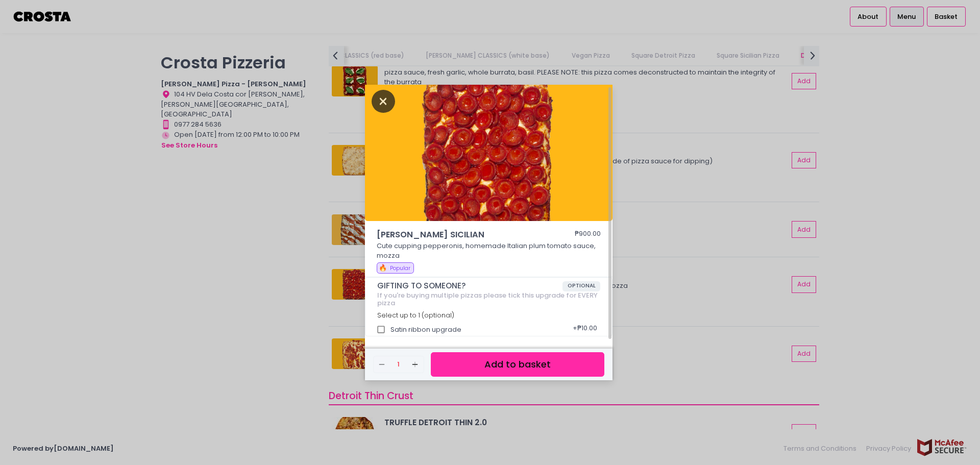 The height and width of the screenshot is (465, 980). Describe the element at coordinates (384, 101) in the screenshot. I see `button: Close` at that location.